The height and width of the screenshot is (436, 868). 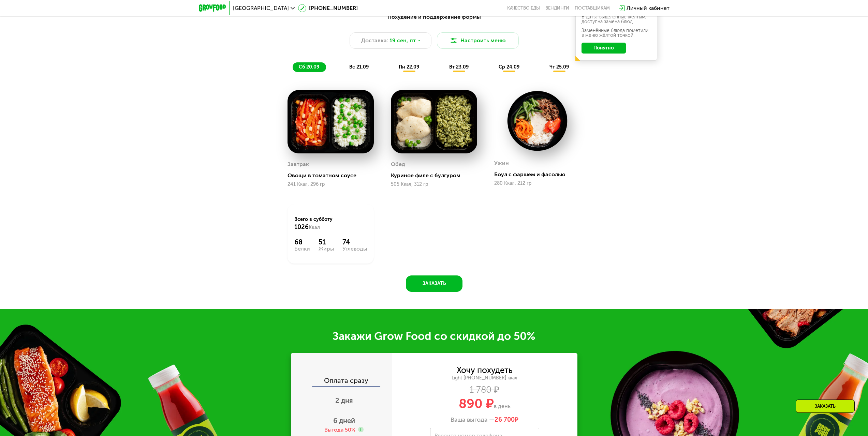 I want to click on span: чт 25.09, so click(x=559, y=67).